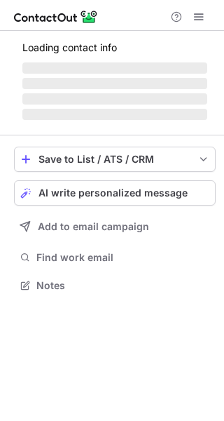 Image resolution: width=224 pixels, height=421 pixels. What do you see at coordinates (115, 48) in the screenshot?
I see `p: Loading contact info` at bounding box center [115, 48].